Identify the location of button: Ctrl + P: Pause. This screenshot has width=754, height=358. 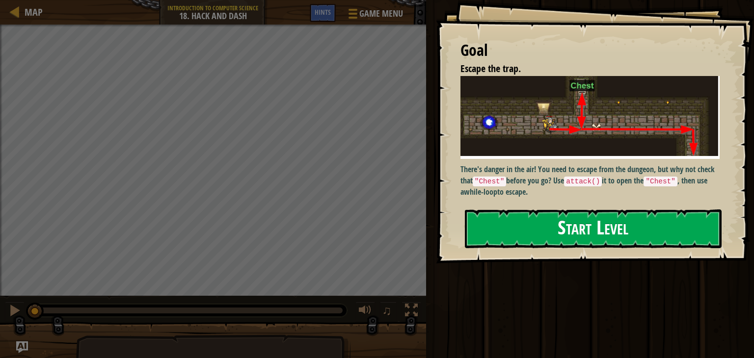
(15, 312).